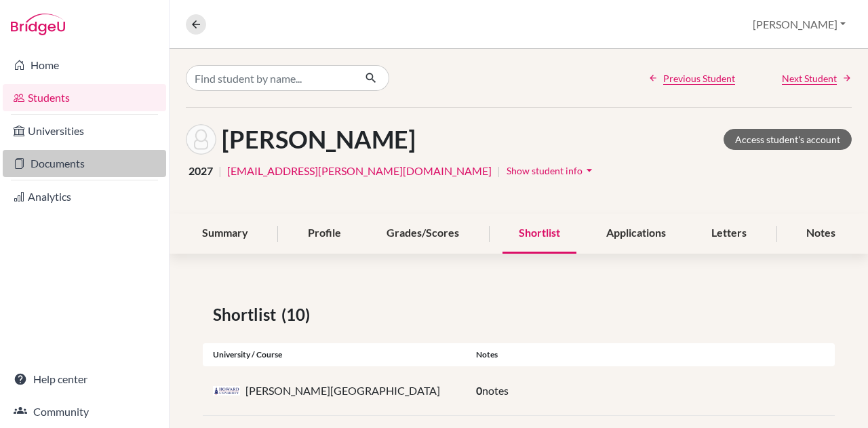 This screenshot has height=428, width=868. What do you see at coordinates (84, 412) in the screenshot?
I see `a: Community` at bounding box center [84, 412].